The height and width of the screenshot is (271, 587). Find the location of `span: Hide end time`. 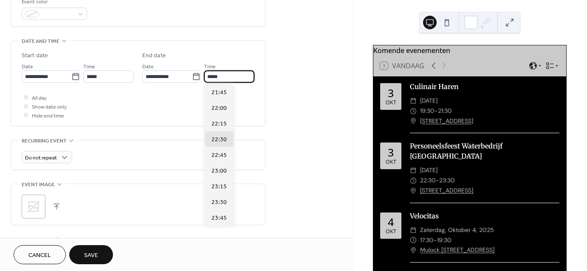

span: Hide end time is located at coordinates (48, 116).